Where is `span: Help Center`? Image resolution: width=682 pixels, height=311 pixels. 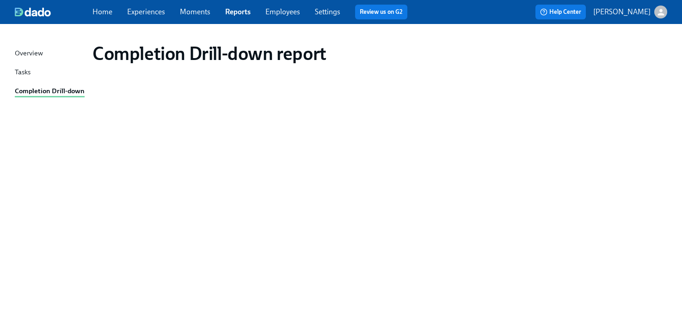 span: Help Center is located at coordinates (560, 12).